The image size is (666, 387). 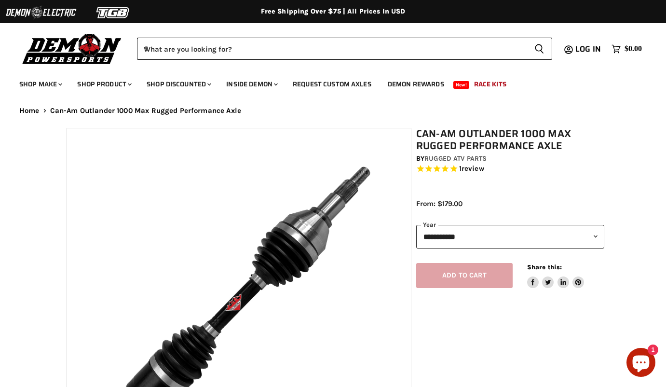 What do you see at coordinates (345, 49) in the screenshot?
I see `form: Product` at bounding box center [345, 49].